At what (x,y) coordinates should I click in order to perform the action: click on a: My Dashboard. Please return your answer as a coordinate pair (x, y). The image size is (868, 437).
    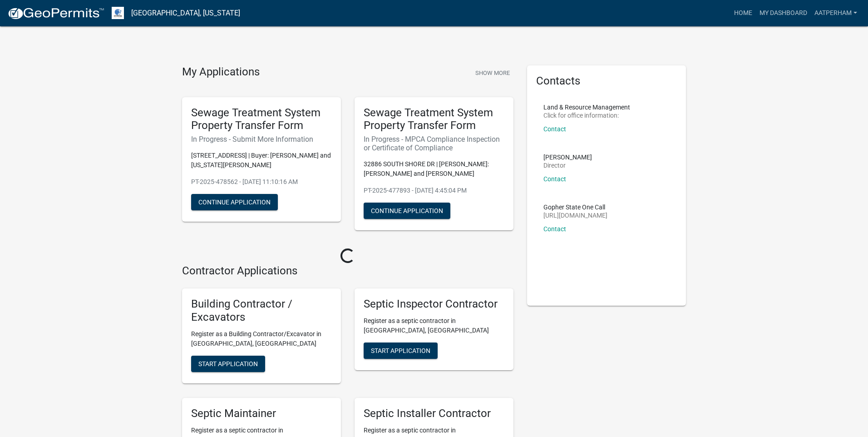
    Looking at the image, I should click on (783, 13).